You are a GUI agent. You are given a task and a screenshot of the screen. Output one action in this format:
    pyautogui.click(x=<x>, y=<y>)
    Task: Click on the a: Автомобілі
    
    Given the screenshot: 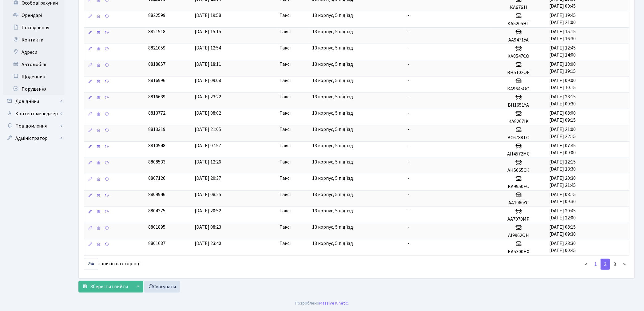 What is the action you would take?
    pyautogui.click(x=34, y=65)
    